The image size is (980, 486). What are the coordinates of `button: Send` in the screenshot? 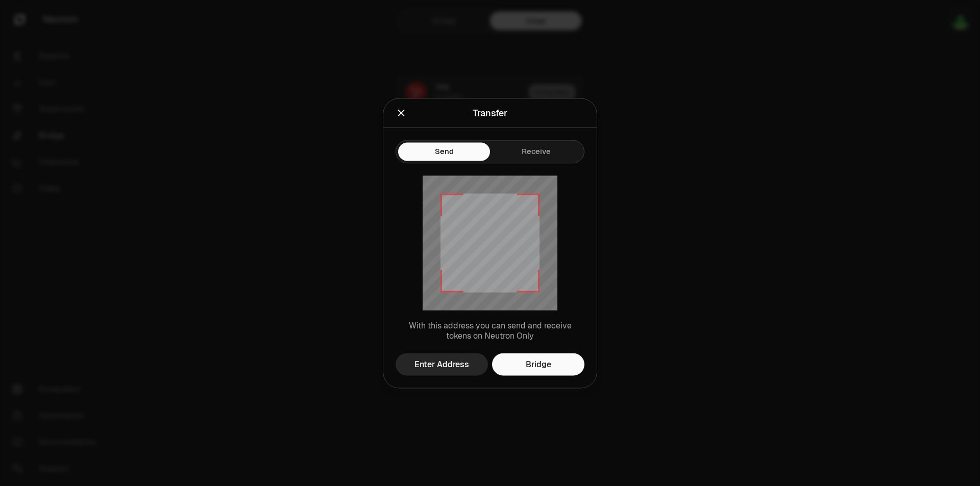 It's located at (444, 151).